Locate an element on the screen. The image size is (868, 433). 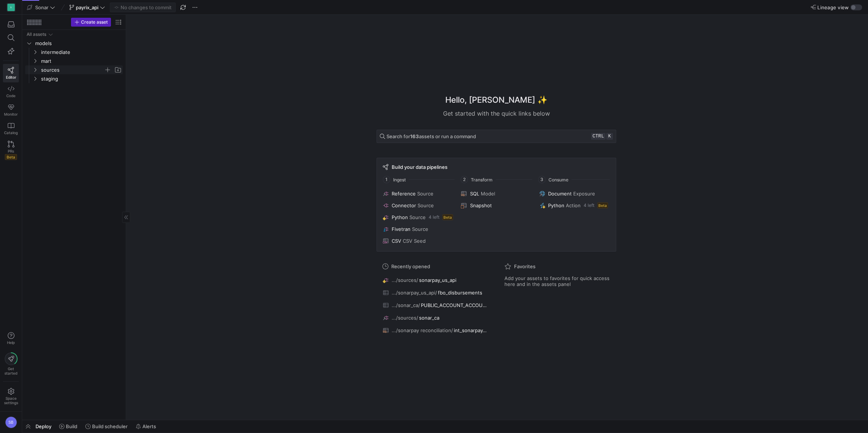
span: Connector is located at coordinates (404, 205).